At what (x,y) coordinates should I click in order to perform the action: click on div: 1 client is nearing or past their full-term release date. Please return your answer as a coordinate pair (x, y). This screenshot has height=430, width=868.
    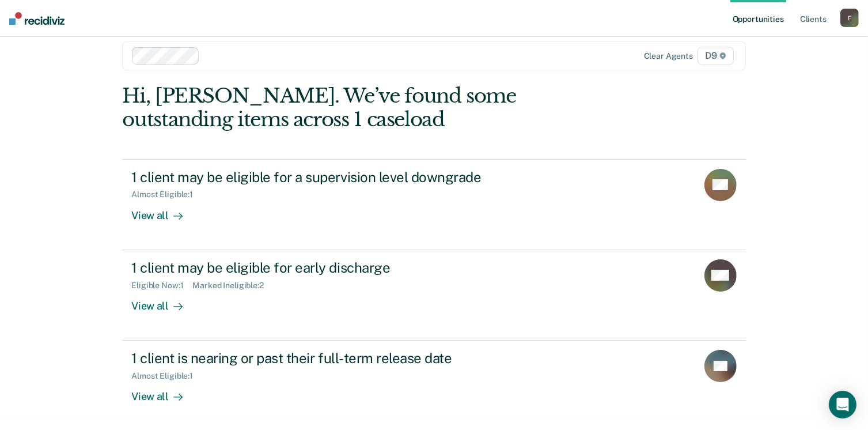
    Looking at the image, I should click on (333, 357).